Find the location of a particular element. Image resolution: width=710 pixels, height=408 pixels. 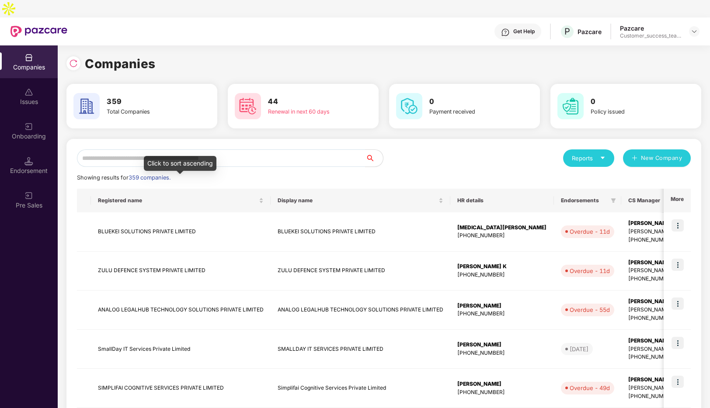

th: Display name is located at coordinates (360, 201).